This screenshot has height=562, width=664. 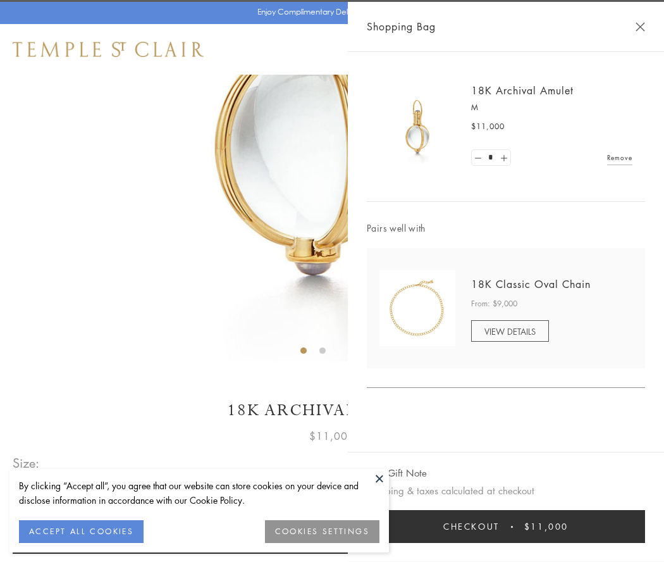 What do you see at coordinates (510, 331) in the screenshot?
I see `span: VIEW DETAILS` at bounding box center [510, 331].